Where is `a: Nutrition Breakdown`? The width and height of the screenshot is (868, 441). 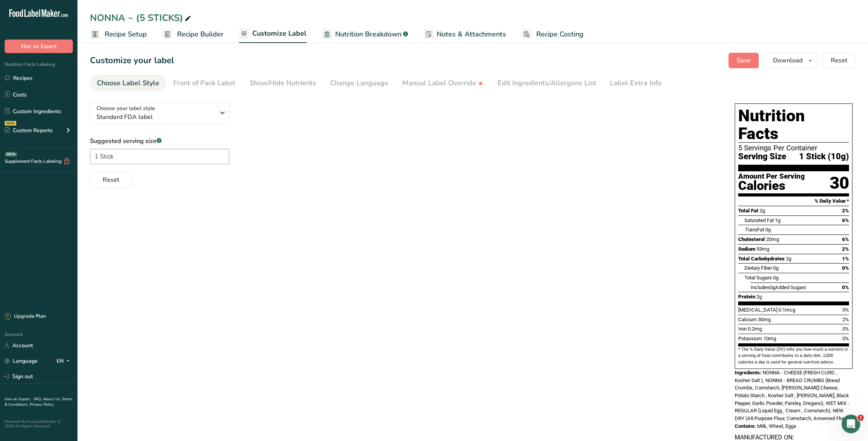
a: Nutrition Breakdown is located at coordinates (365, 34).